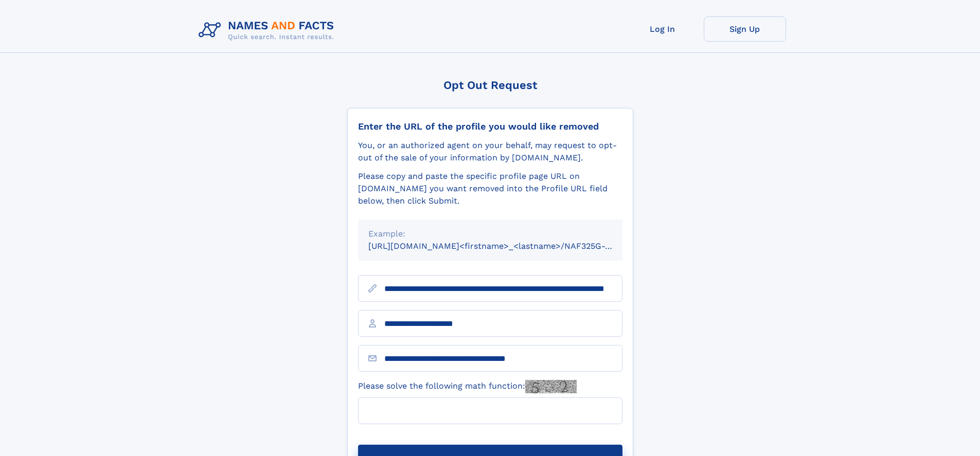  What do you see at coordinates (490, 126) in the screenshot?
I see `div: Enter the URL of the profile you would like removed` at bounding box center [490, 126].